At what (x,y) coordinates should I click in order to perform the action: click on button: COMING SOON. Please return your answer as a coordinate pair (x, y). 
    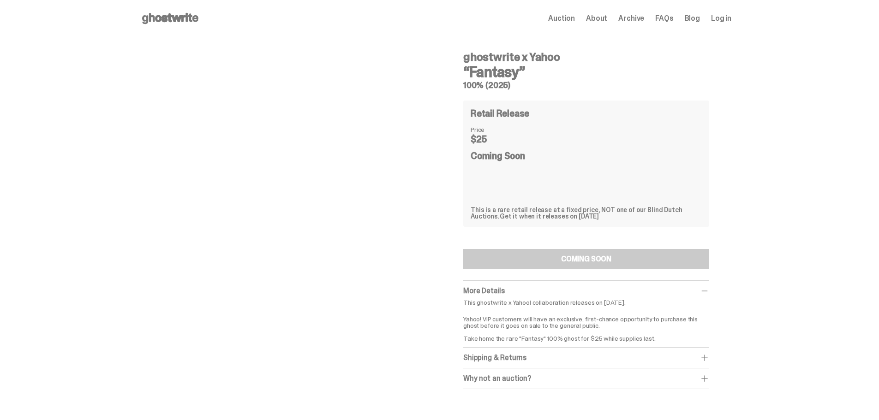
    Looking at the image, I should click on (586, 259).